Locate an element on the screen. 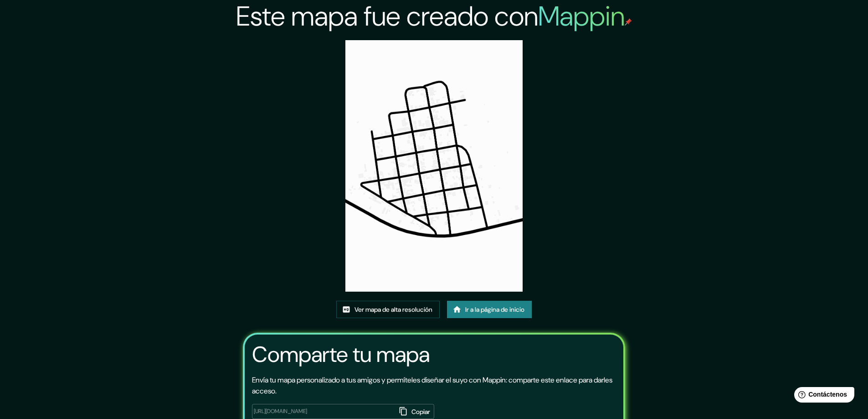 Image resolution: width=868 pixels, height=419 pixels. a: Ir a la página de inicio is located at coordinates (490, 309).